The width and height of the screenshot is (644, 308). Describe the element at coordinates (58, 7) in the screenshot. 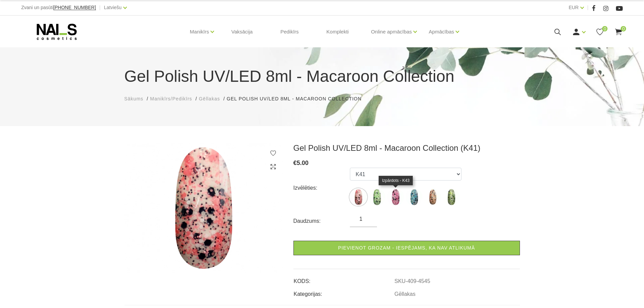

I see `div: Zvani un pasūti` at that location.